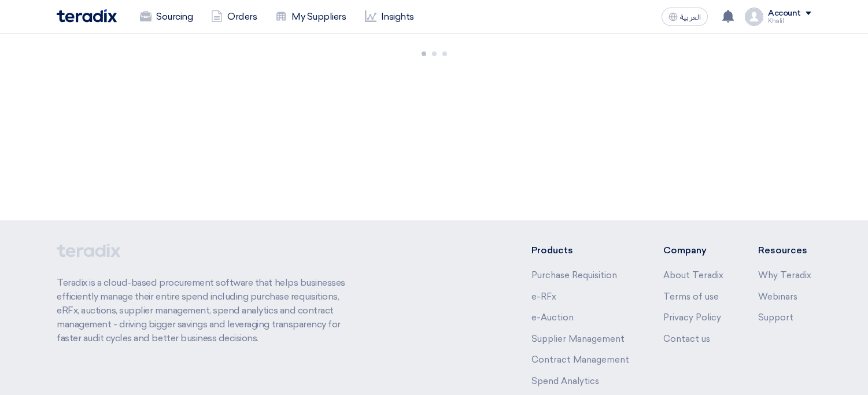  What do you see at coordinates (86, 16) in the screenshot?
I see `img: Teradix logo` at bounding box center [86, 16].